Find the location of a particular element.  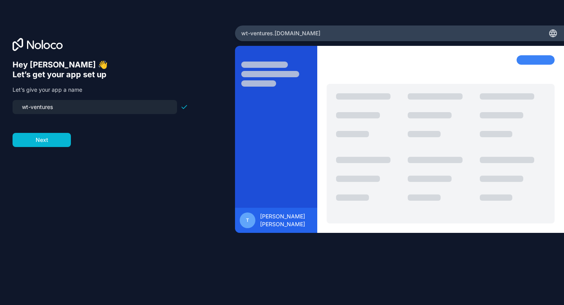

h6: Let’s get your app set up is located at coordinates (100, 74).